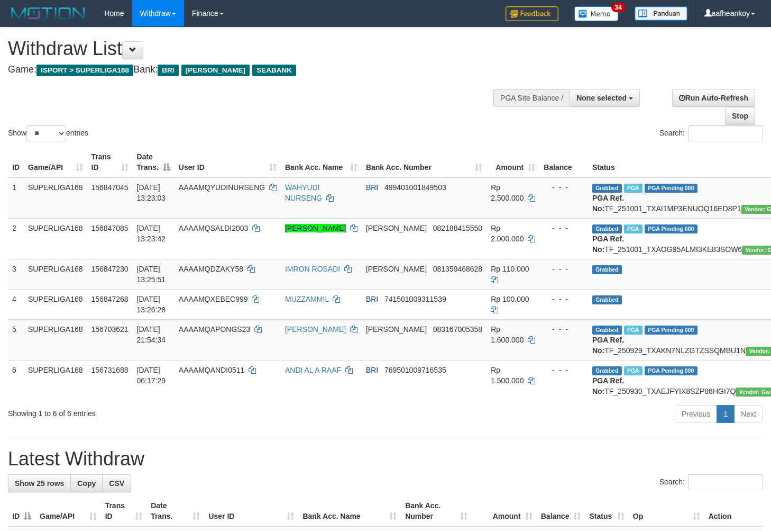 The height and width of the screenshot is (531, 771). Describe the element at coordinates (48, 13) in the screenshot. I see `img: MOTION_logo.png` at that location.